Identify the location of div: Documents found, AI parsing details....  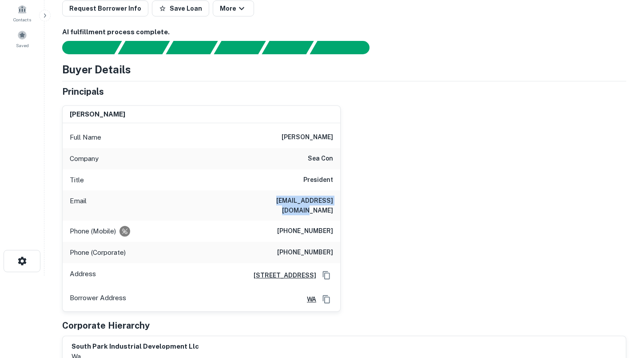
(192, 48).